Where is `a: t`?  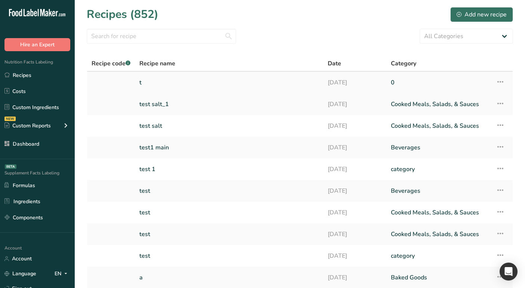
a: t is located at coordinates (229, 83).